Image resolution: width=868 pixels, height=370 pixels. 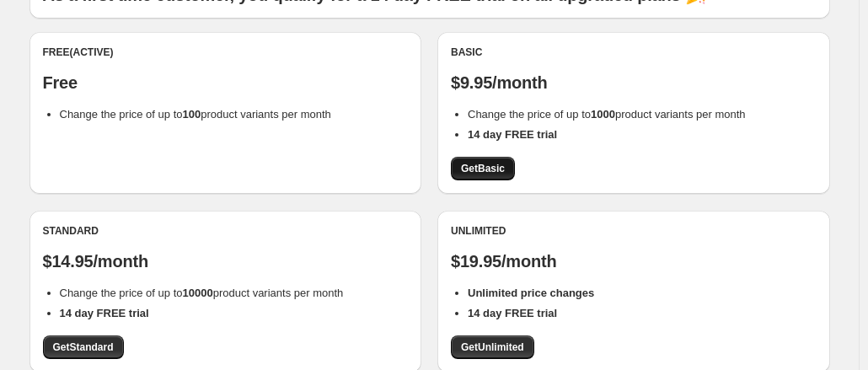 I want to click on b: 1000, so click(x=603, y=114).